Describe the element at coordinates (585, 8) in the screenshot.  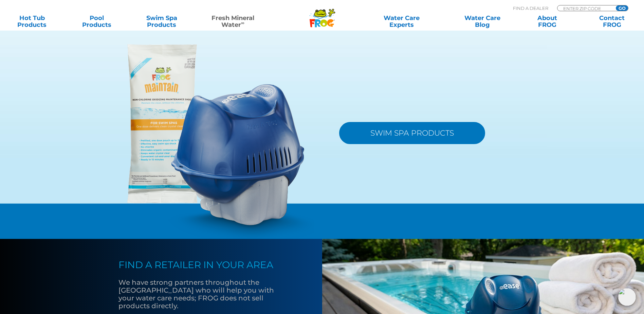
I see `input: Zip Code Form` at that location.